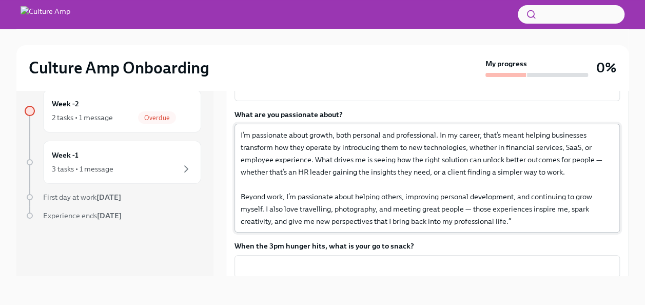  Describe the element at coordinates (113, 111) in the screenshot. I see `a: Week -22 tasks • 1 messageOverdue` at that location.